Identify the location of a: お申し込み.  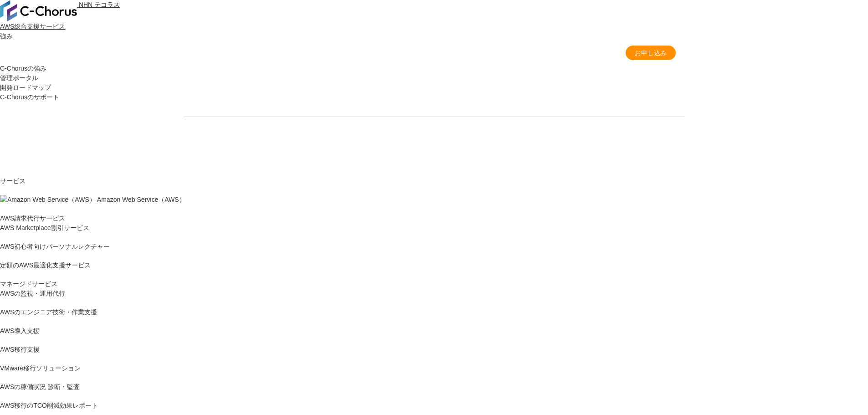
(650, 53).